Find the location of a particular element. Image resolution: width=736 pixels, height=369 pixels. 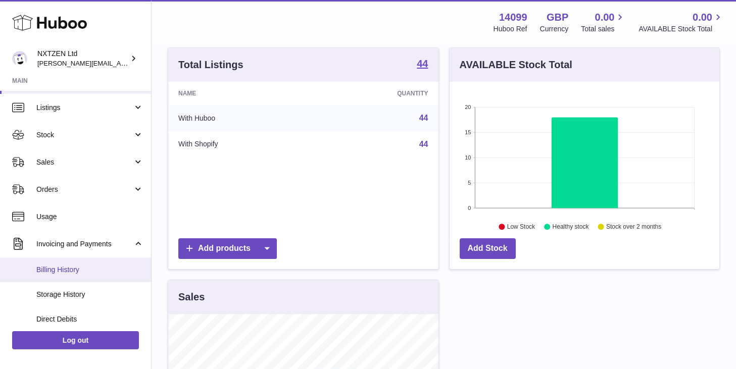

a: Add Stock is located at coordinates (488, 249).